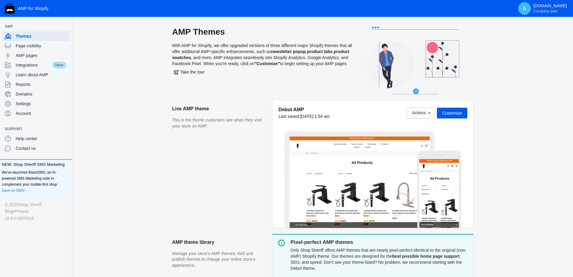  Describe the element at coordinates (452, 113) in the screenshot. I see `button: Customize` at that location.